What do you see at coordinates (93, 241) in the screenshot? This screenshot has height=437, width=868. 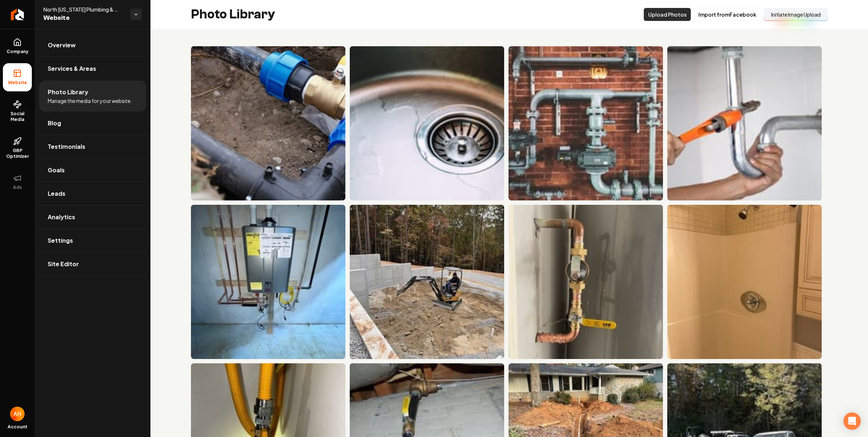 I see `a: Settings` at bounding box center [93, 241].